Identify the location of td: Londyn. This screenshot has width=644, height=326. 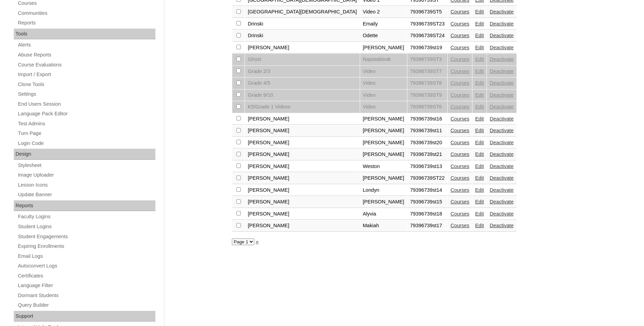
(383, 190).